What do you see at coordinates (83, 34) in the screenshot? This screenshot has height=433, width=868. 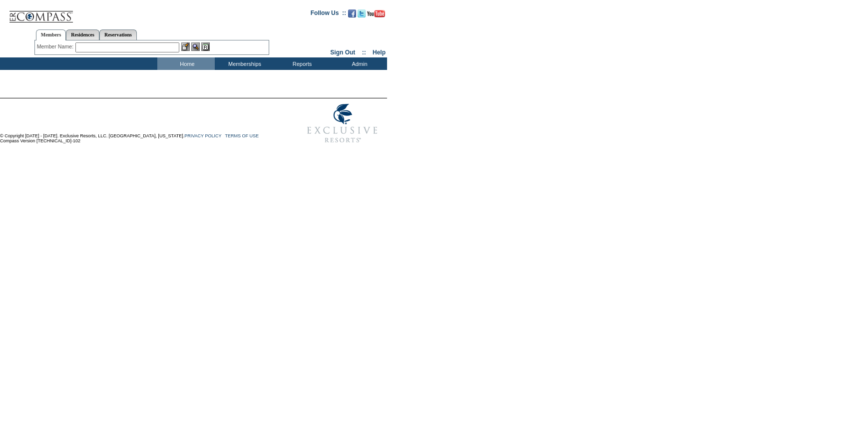 I see `a: Residences` at bounding box center [83, 34].